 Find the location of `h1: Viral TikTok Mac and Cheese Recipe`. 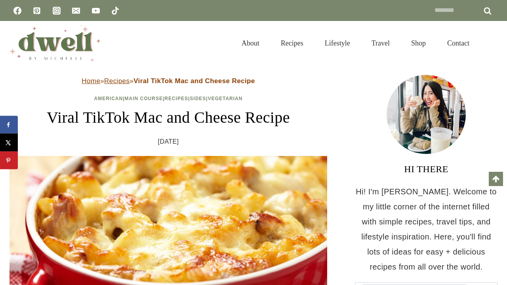

h1: Viral TikTok Mac and Cheese Recipe is located at coordinates (168, 118).